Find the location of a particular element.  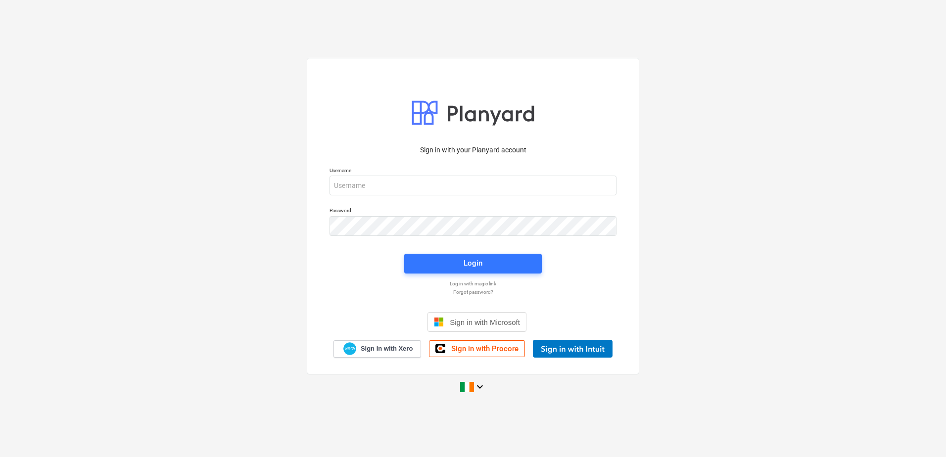

span: Sign in with Microsoft is located at coordinates (485, 322).